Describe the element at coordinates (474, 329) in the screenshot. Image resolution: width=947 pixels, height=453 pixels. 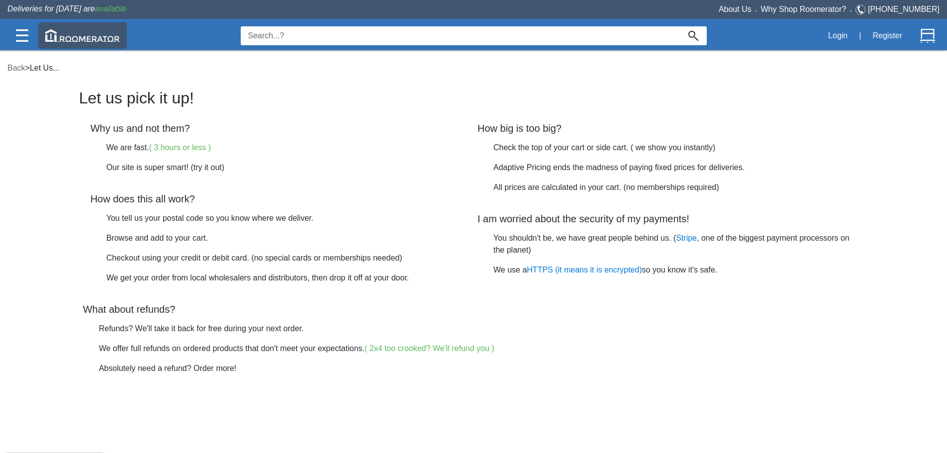
I see `ul: Refunds? We'll take it back for free during your next order.` at that location.